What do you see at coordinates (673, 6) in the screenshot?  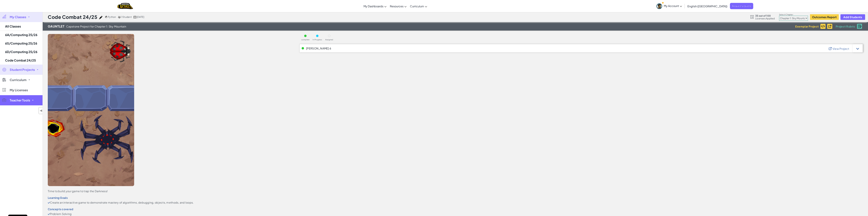 I see `span: My Account` at bounding box center [673, 6].